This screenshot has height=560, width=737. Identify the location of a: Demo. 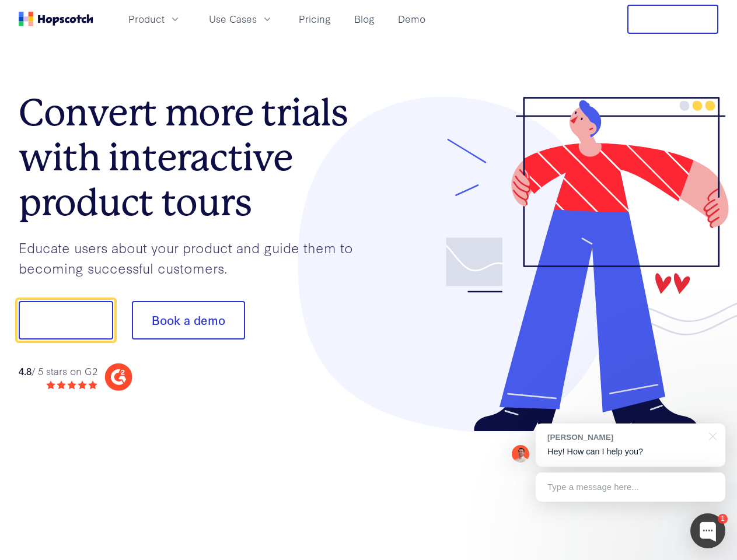
(411, 18).